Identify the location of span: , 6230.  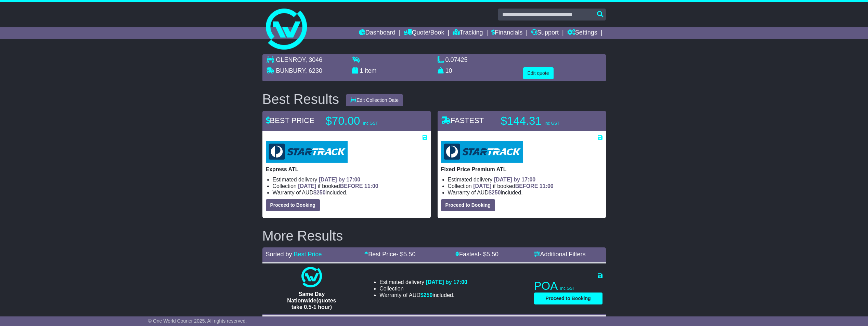
(314, 71).